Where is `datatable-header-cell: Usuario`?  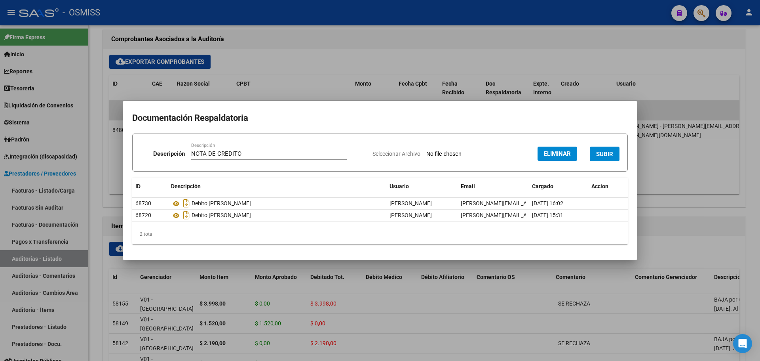 datatable-header-cell: Usuario is located at coordinates (422, 186).